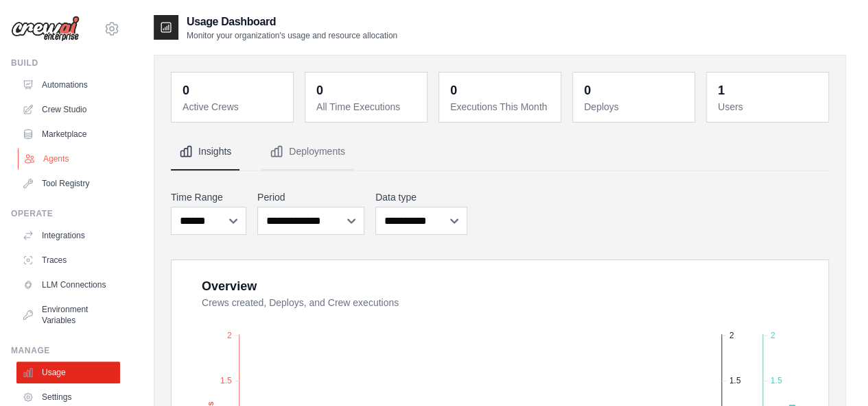 Image resolution: width=868 pixels, height=406 pixels. I want to click on p: Monitor your organization's usage and resource allocation, so click(291, 36).